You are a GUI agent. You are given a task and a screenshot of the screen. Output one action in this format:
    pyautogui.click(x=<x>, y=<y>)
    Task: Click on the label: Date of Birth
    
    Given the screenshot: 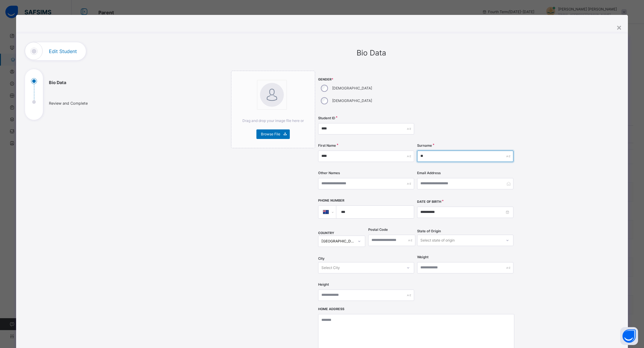 What is the action you would take?
    pyautogui.click(x=429, y=202)
    